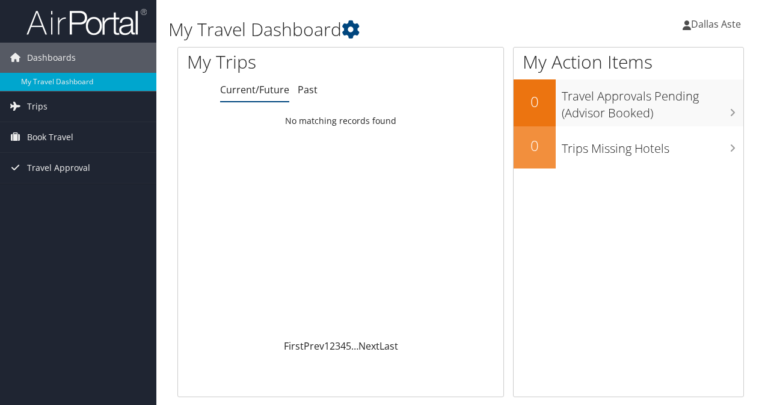  What do you see at coordinates (388, 346) in the screenshot?
I see `a: Last` at bounding box center [388, 346].